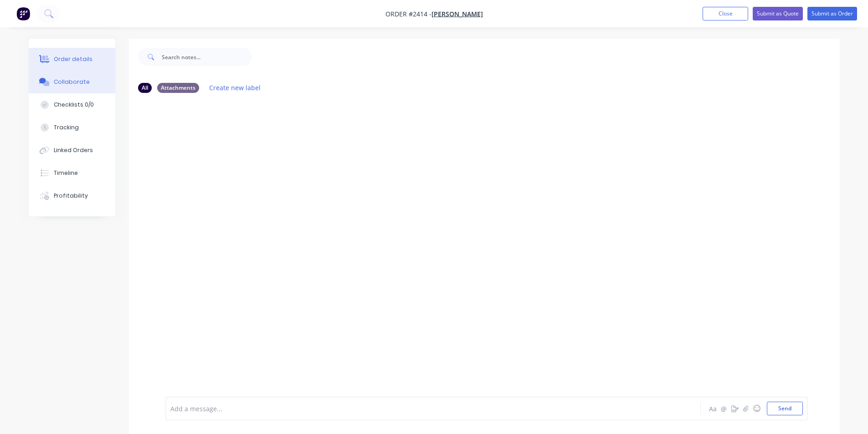  I want to click on div: Timeline, so click(66, 173).